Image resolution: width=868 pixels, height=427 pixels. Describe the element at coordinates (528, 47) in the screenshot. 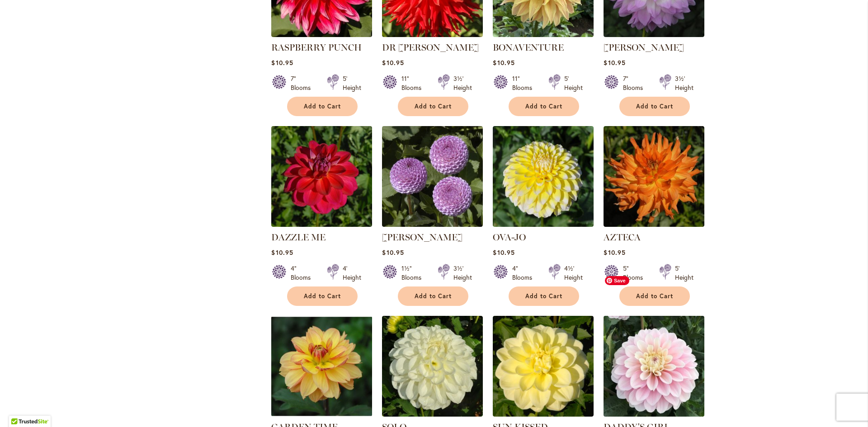

I see `a: BONAVENTURE` at that location.